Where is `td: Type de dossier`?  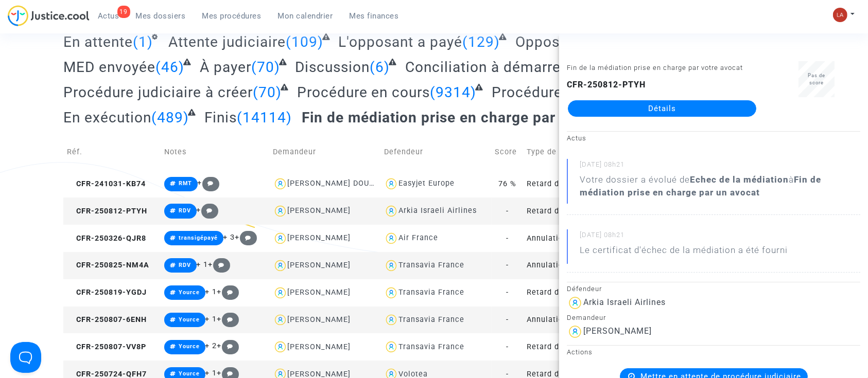 td: Type de dossier is located at coordinates (579, 152).